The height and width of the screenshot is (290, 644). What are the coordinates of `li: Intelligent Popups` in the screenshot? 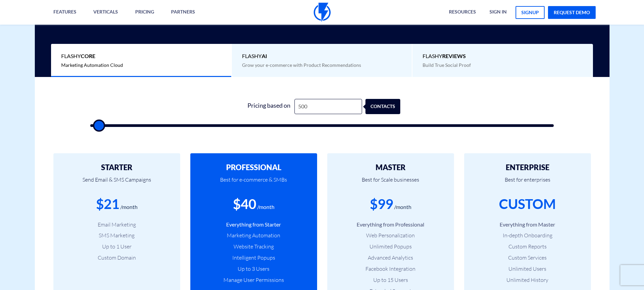 It's located at (253, 258).